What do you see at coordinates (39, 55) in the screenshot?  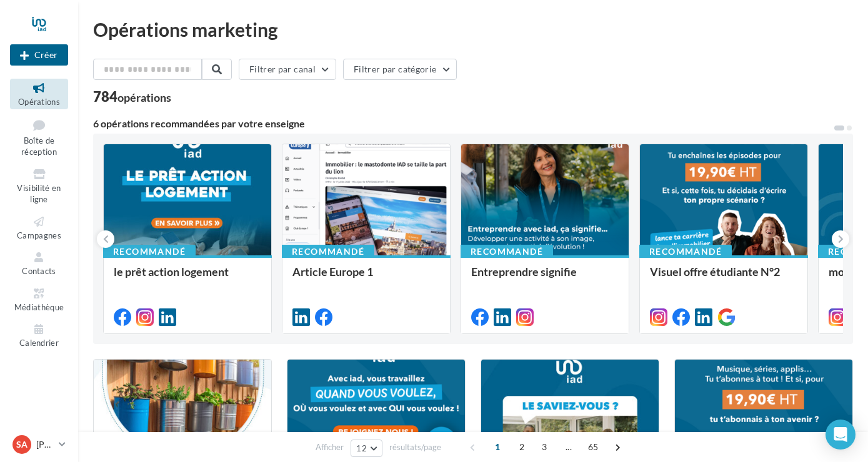 I see `div: Nouvelle campagne` at bounding box center [39, 55].